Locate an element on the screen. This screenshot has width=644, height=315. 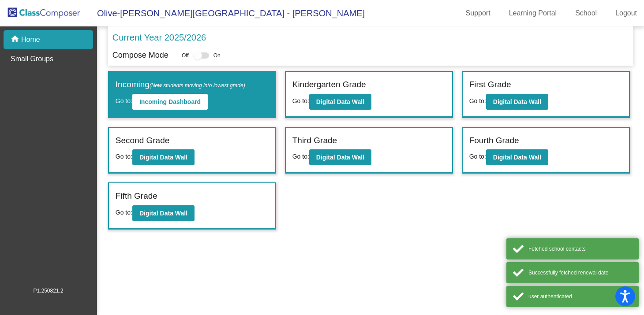
span: Off is located at coordinates (185, 56).